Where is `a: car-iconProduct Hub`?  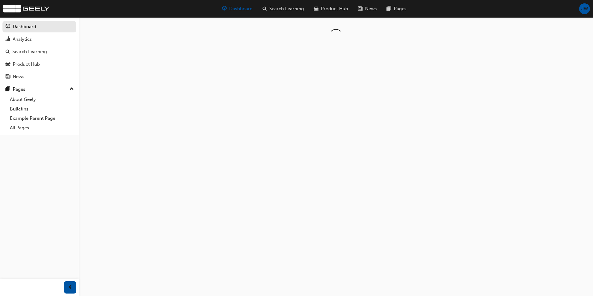 a: car-iconProduct Hub is located at coordinates (331, 9).